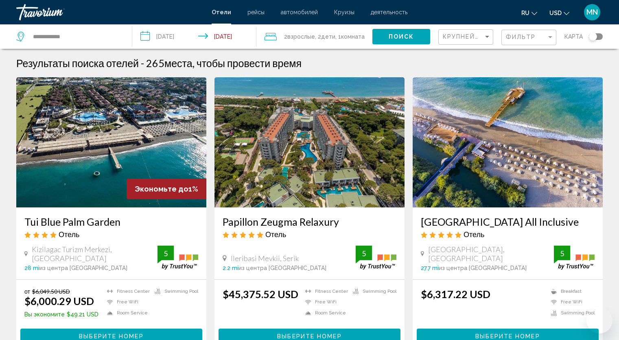 This screenshot has height=340, width=619. I want to click on ya-tr-span: автомобилей, so click(299, 12).